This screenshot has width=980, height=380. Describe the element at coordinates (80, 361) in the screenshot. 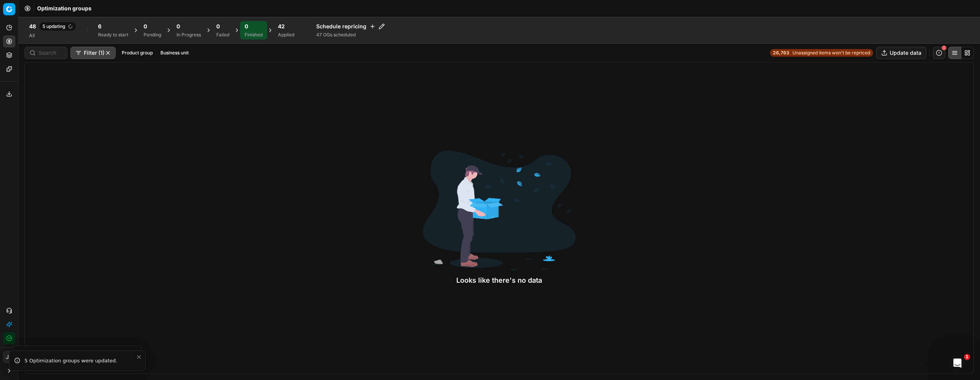

I see `div: 5 Optimization groups were updated.` at that location.